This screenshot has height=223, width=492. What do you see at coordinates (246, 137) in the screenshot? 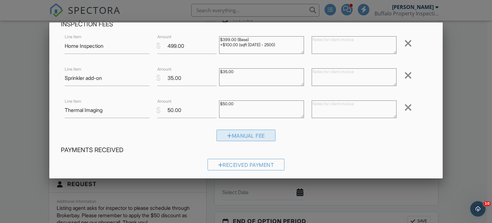
I see `a: Manual Fee` at bounding box center [246, 137].